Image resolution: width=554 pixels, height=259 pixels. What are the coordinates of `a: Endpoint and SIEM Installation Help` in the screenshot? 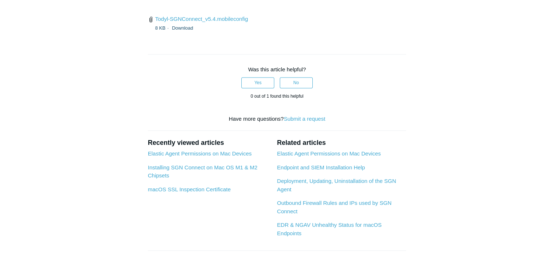 It's located at (321, 167).